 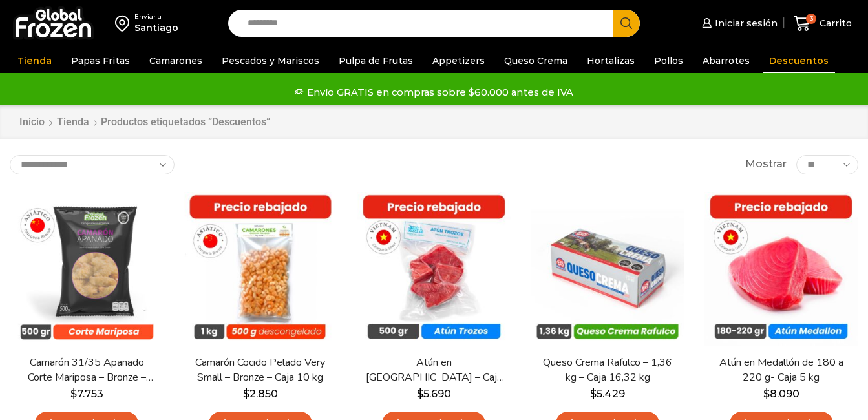 What do you see at coordinates (157, 28) in the screenshot?
I see `div: Santiago` at bounding box center [157, 28].